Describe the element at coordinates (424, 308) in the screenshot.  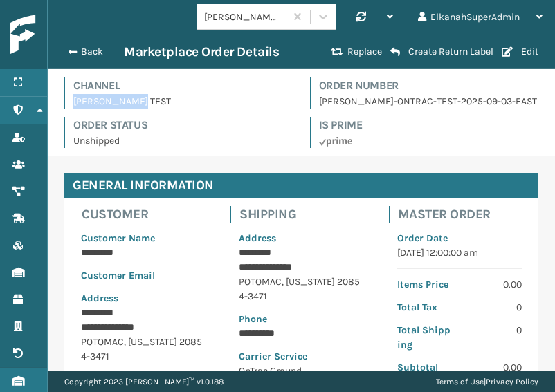
I see `p: Total Tax` at that location.